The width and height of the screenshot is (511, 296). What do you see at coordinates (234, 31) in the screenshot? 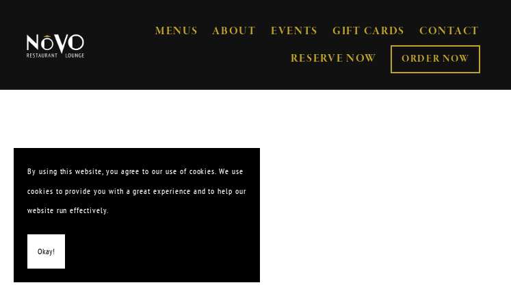
I see `a: ABOUT` at bounding box center [234, 31].